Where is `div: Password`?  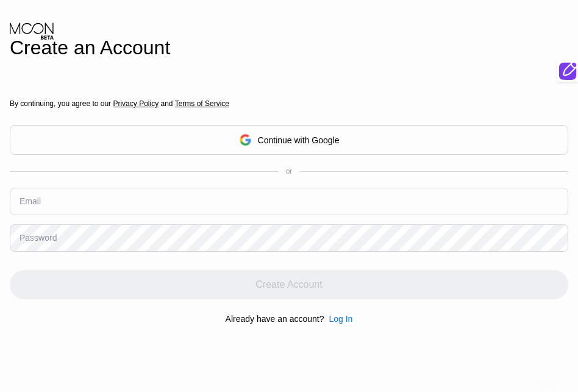 div: Password is located at coordinates (37, 237).